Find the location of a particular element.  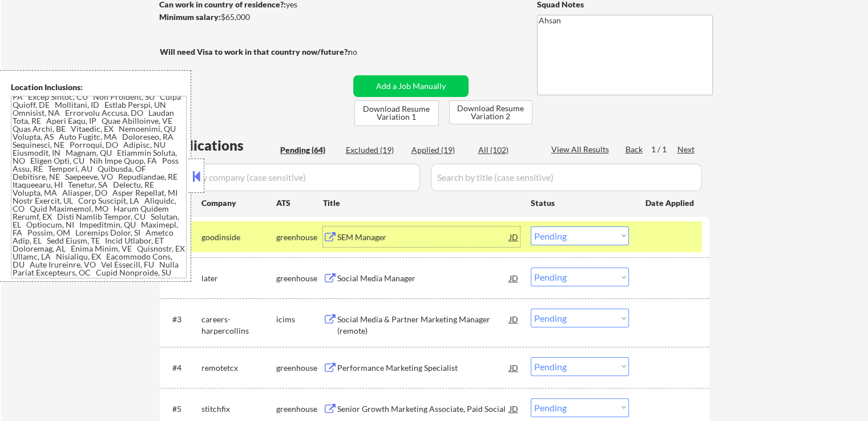

strong: Minimum salary: is located at coordinates (190, 16).